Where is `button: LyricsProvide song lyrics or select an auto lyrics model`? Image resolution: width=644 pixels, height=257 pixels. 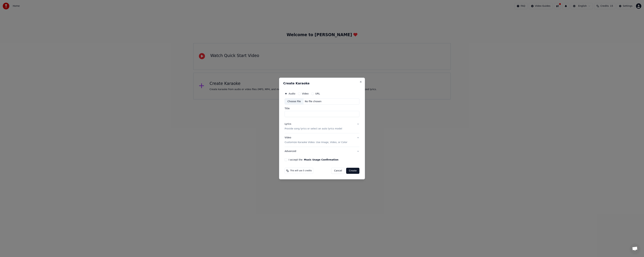
button: LyricsProvide song lyrics or select an auto lyrics model is located at coordinates (322, 126).